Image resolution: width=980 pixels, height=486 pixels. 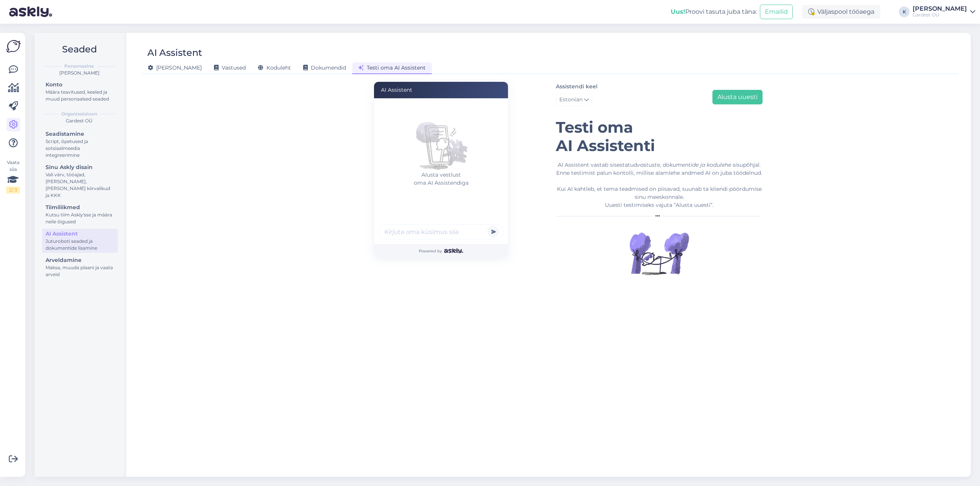 I want to click on p: Alusta vestlust oma AI Assistendiga, so click(x=441, y=179).